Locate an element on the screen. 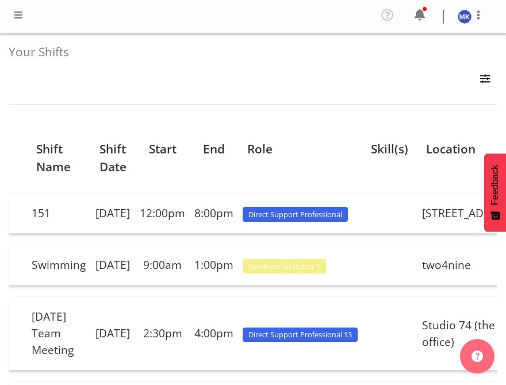 This screenshot has width=506, height=385. span: Direct Support Professional 13 is located at coordinates (300, 335).